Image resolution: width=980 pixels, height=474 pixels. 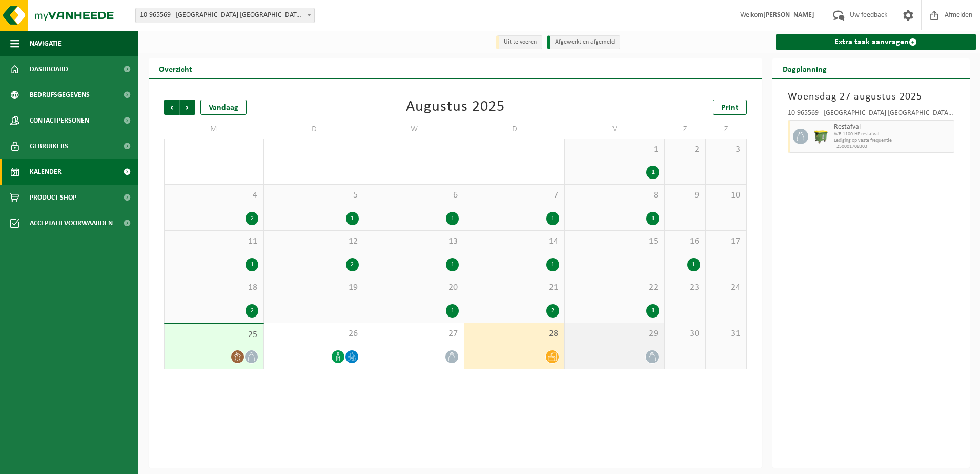 I want to click on span: 23, so click(x=685, y=288).